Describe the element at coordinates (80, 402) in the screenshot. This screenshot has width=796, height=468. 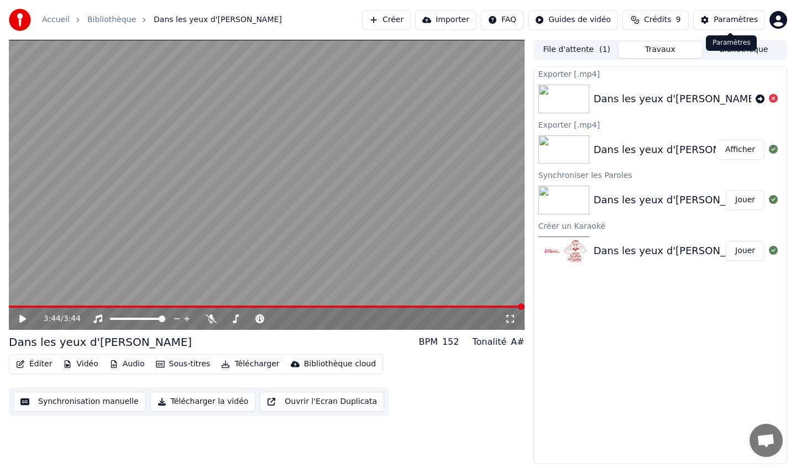
I see `button: Synchronisation manuelle` at that location.